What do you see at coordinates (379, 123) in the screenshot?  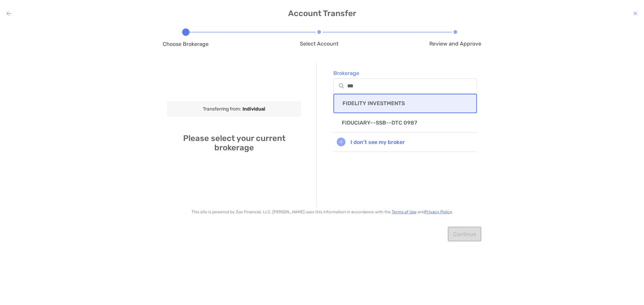 I see `p: FIDUCIARY--SSB--DTC 0987` at bounding box center [379, 123].